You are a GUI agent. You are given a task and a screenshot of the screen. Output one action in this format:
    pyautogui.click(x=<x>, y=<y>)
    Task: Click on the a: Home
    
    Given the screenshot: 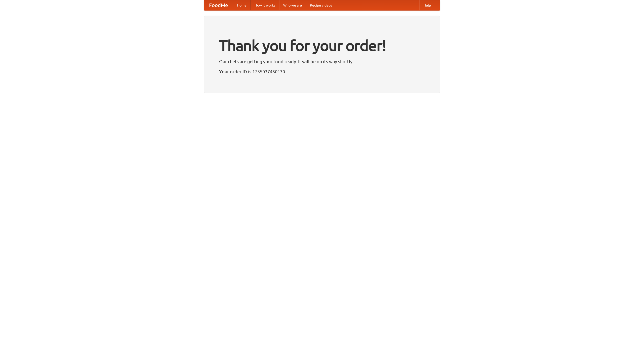 What is the action you would take?
    pyautogui.click(x=242, y=5)
    